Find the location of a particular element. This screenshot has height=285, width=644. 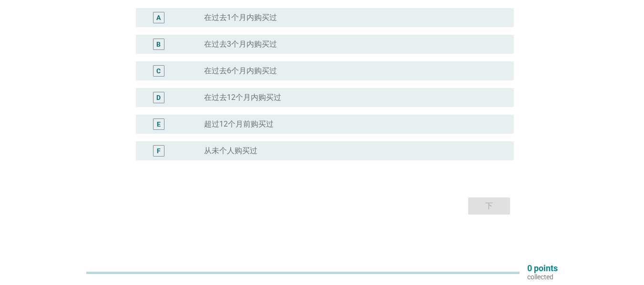

div: F is located at coordinates (159, 151).